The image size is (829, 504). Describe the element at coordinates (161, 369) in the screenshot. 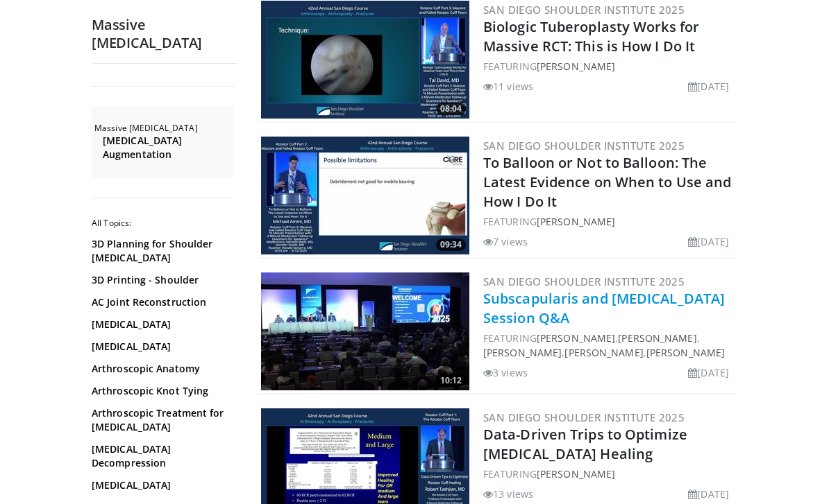

I see `a: Arthroscopic Anatomy` at that location.